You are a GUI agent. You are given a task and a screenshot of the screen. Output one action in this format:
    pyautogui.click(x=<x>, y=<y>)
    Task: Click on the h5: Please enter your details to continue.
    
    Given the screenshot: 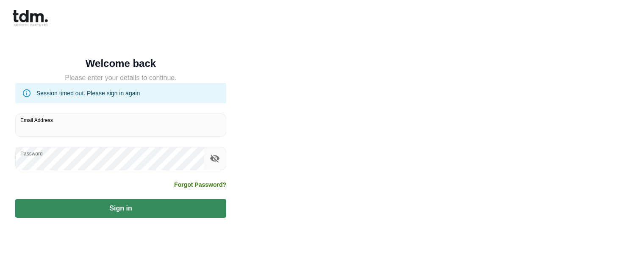 What is the action you would take?
    pyautogui.click(x=121, y=78)
    